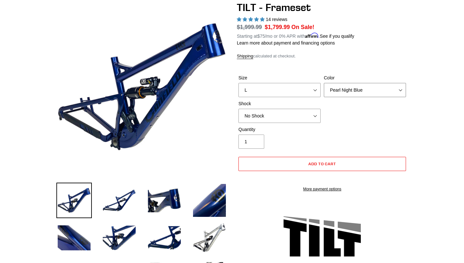 This screenshot has width=464, height=263. Describe the element at coordinates (322, 163) in the screenshot. I see `span: Add to cart` at that location.